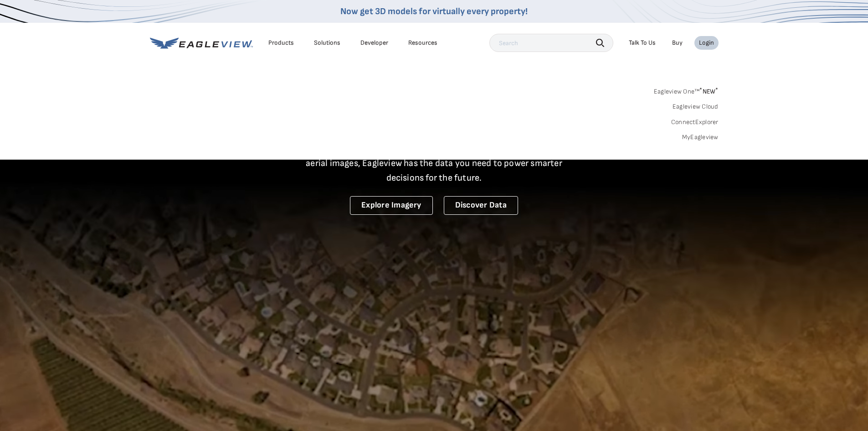  What do you see at coordinates (392, 205) in the screenshot?
I see `a: Explore Imagery` at bounding box center [392, 205].